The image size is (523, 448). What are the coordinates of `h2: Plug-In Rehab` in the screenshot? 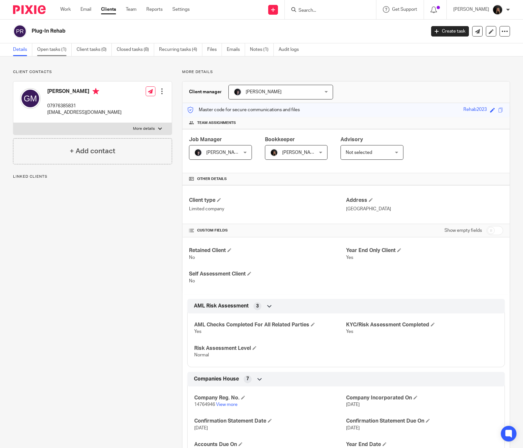 It's located at (188, 31).